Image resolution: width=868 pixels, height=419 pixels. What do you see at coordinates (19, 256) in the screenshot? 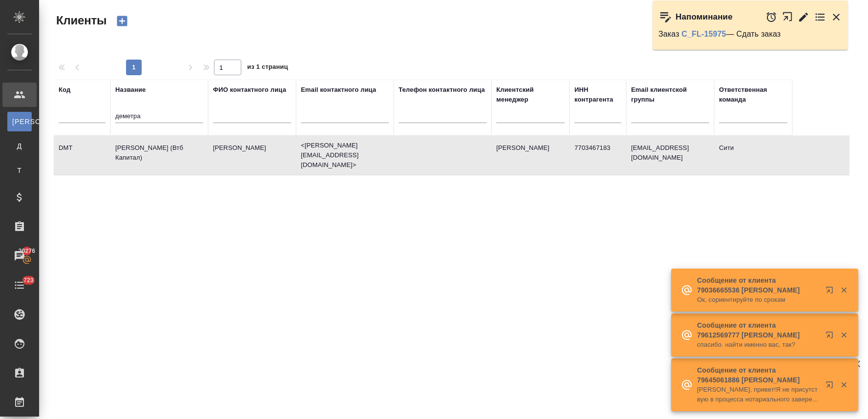
I see `a: 20276` at bounding box center [19, 256].